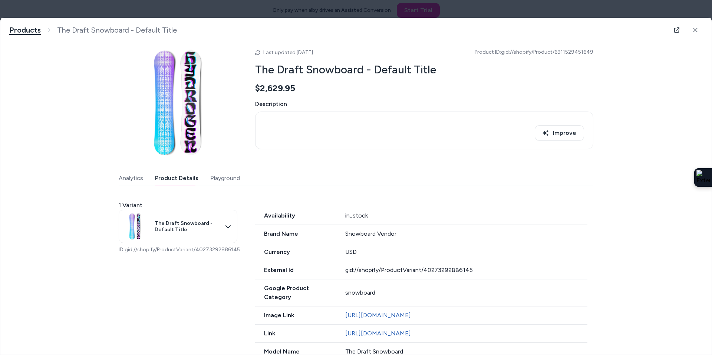 This screenshot has height=355, width=712. I want to click on button: Improve, so click(559, 133).